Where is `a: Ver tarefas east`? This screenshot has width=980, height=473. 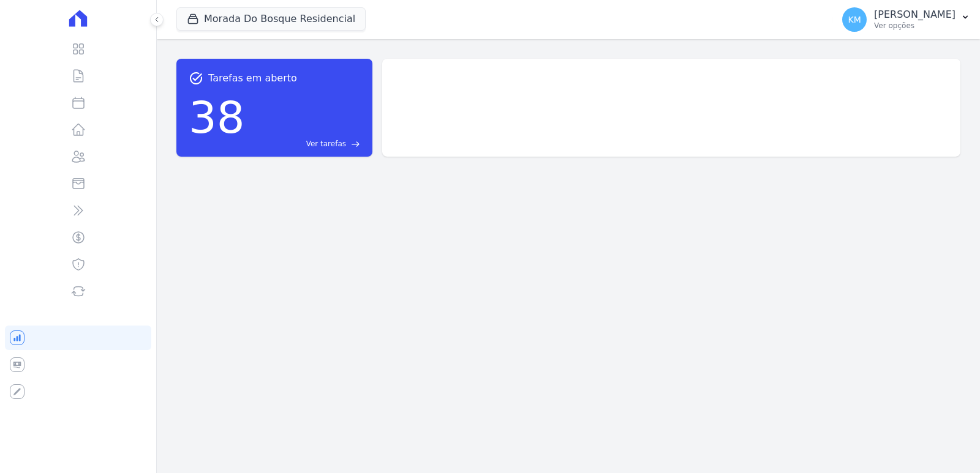
a: Ver tarefas east is located at coordinates (305, 144).